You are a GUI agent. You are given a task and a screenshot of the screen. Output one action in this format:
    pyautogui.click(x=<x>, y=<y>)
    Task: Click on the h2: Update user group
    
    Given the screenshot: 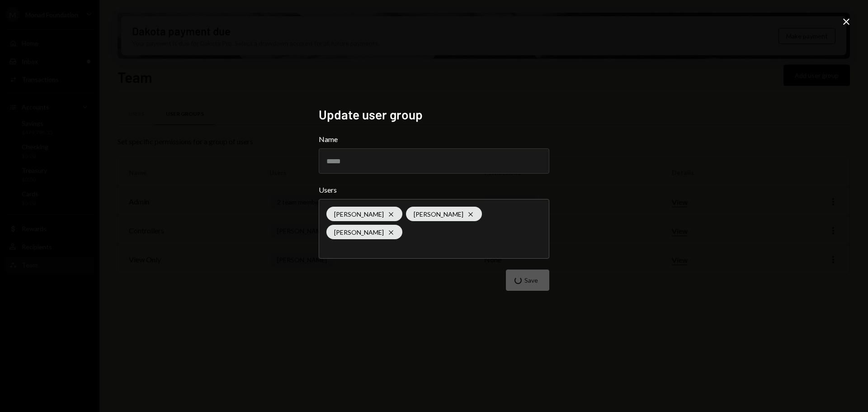 What is the action you would take?
    pyautogui.click(x=434, y=115)
    